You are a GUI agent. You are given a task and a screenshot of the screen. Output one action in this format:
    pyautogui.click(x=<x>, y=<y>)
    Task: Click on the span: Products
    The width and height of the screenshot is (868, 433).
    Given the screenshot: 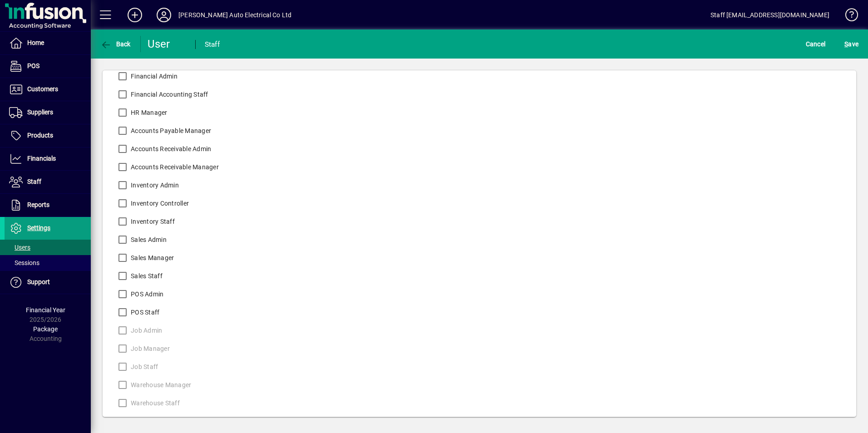 What is the action you would take?
    pyautogui.click(x=40, y=135)
    